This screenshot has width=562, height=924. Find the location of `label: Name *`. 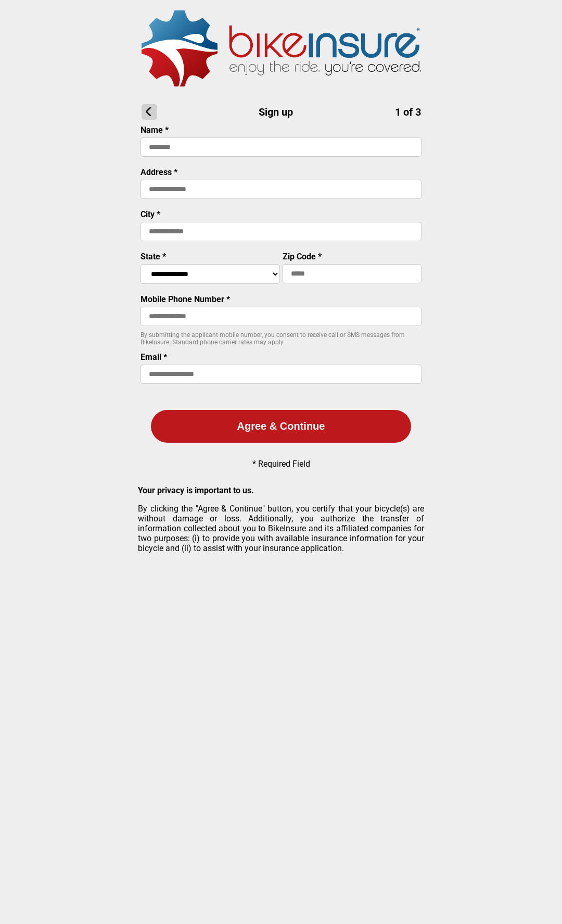

label: Name * is located at coordinates (154, 130).